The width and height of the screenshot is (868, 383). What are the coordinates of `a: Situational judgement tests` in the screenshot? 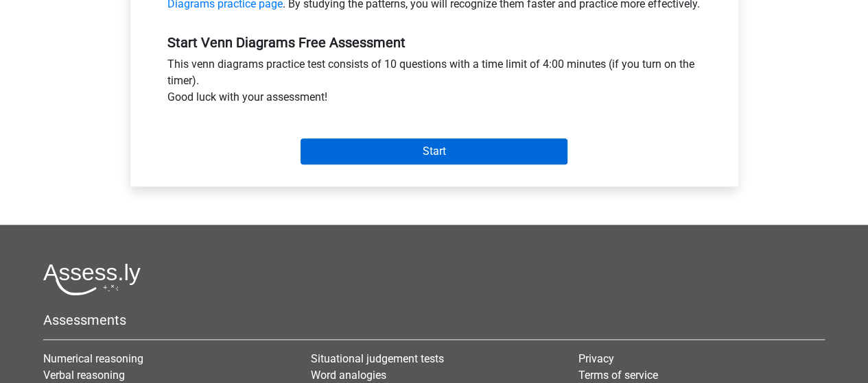 It's located at (377, 359).